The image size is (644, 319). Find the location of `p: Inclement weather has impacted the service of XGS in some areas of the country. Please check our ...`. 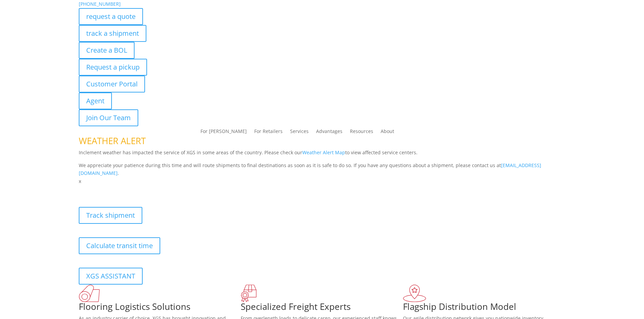

p: Inclement weather has impacted the service of XGS in some areas of the country. Please check our ... is located at coordinates (322, 155).